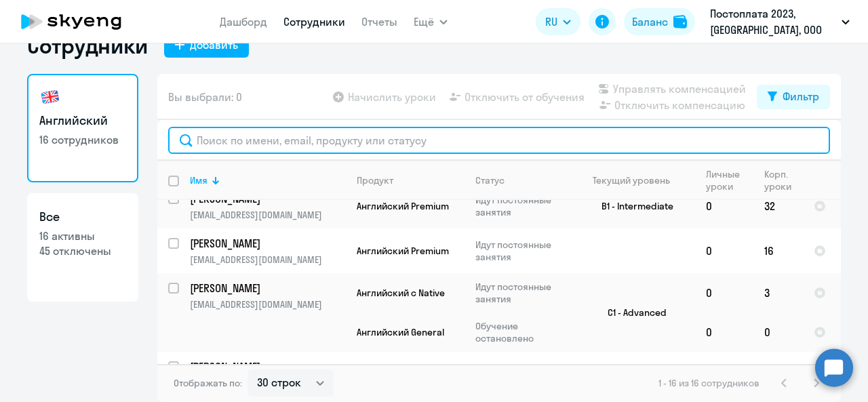  Describe the element at coordinates (83, 251) in the screenshot. I see `p: 45 отключены` at that location.